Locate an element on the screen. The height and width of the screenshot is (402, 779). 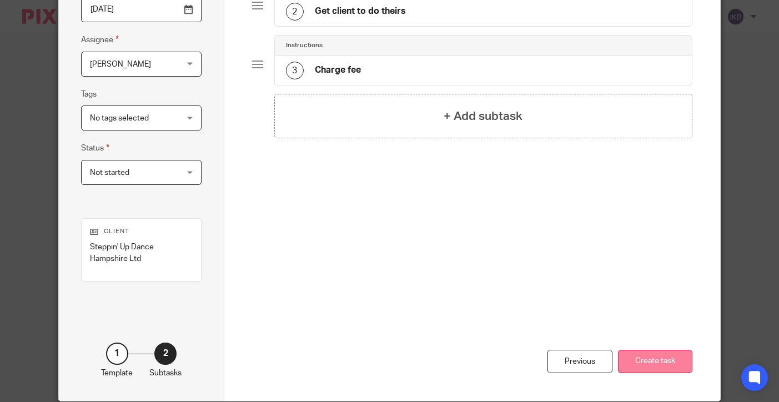
h4: Charge fee is located at coordinates (338, 70).